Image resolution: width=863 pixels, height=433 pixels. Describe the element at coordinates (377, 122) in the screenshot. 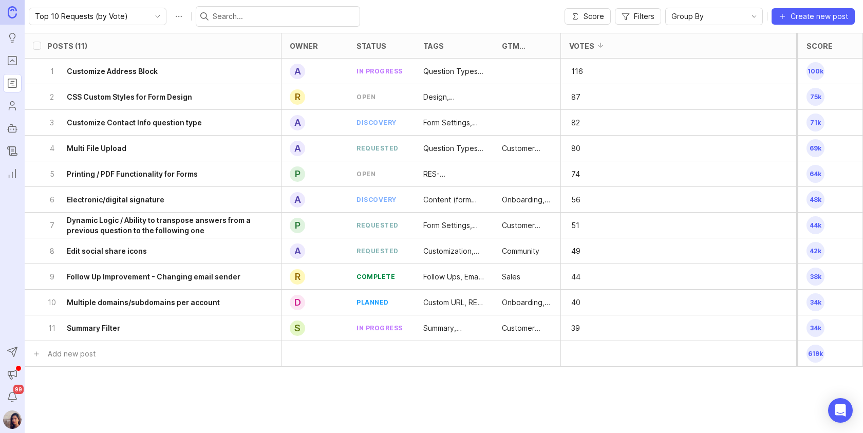

I see `div: discovery` at that location.